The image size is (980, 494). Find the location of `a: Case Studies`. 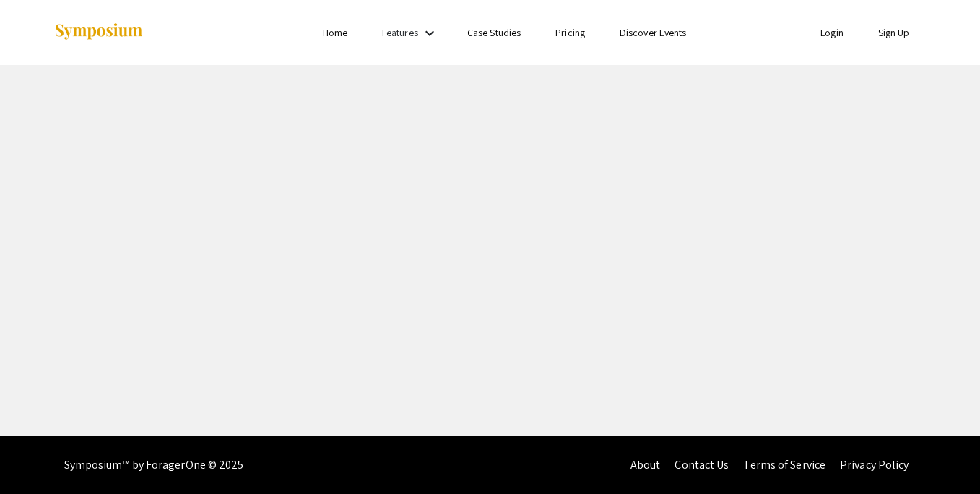

a: Case Studies is located at coordinates (494, 33).